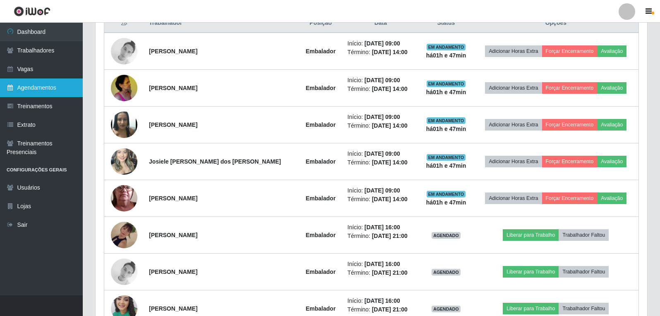  Describe the element at coordinates (32, 11) in the screenshot. I see `img: CoreUI Logo` at that location.